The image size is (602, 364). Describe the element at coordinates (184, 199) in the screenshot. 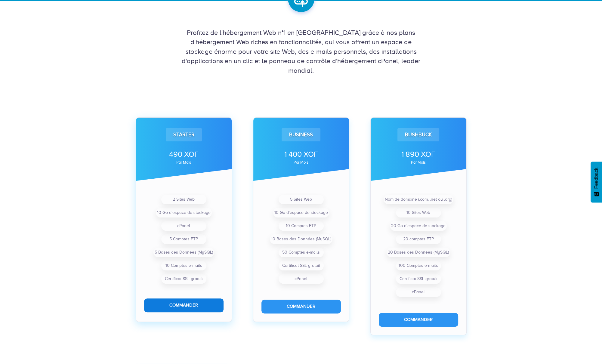

I see `li: 2 Sites Web` at that location.